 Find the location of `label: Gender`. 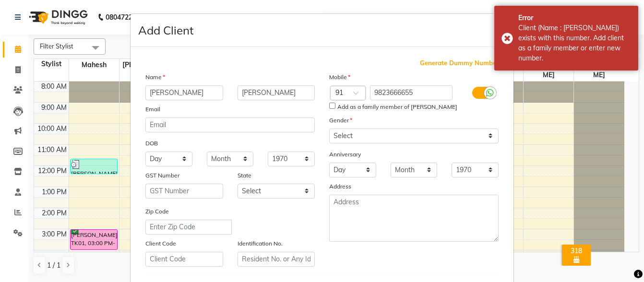

label: Gender is located at coordinates (340, 120).